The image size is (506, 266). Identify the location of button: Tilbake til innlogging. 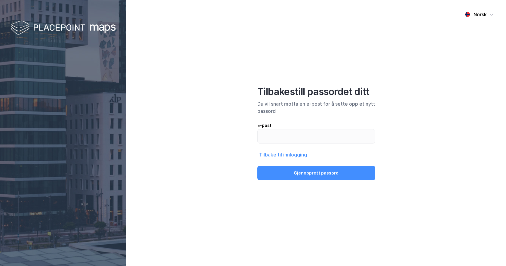
(283, 155).